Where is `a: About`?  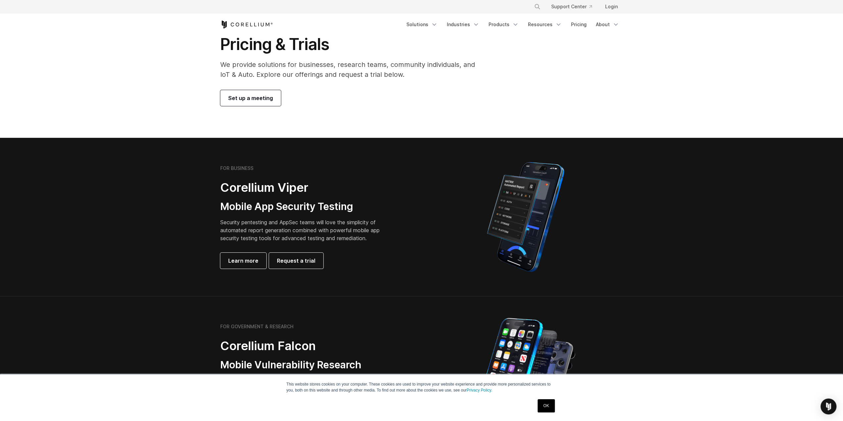
a: About is located at coordinates (608, 25).